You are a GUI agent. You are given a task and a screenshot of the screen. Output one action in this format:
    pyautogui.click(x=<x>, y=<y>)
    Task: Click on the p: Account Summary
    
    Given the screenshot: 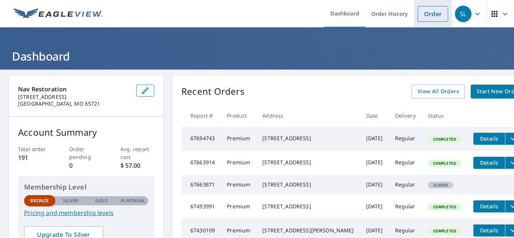 What is the action you would take?
    pyautogui.click(x=86, y=133)
    